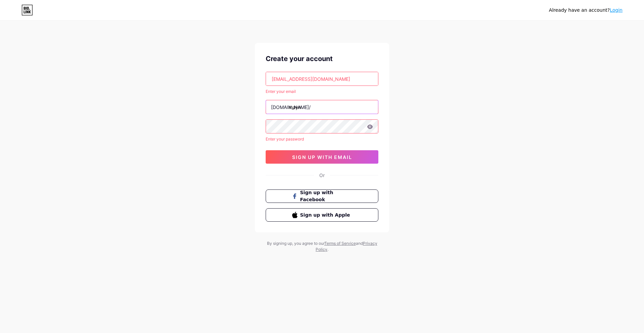 The width and height of the screenshot is (644, 333). What do you see at coordinates (322, 196) in the screenshot?
I see `button: Sign up with Facebook` at bounding box center [322, 196].